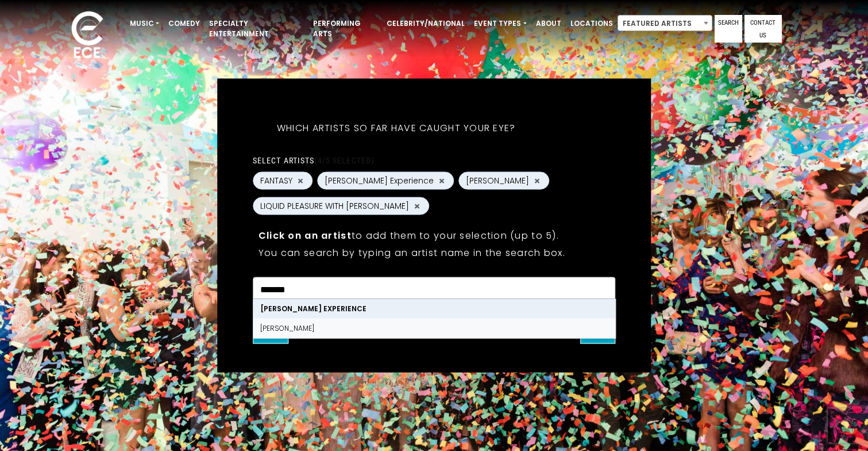  What do you see at coordinates (144, 23) in the screenshot?
I see `a: Music` at bounding box center [144, 23].